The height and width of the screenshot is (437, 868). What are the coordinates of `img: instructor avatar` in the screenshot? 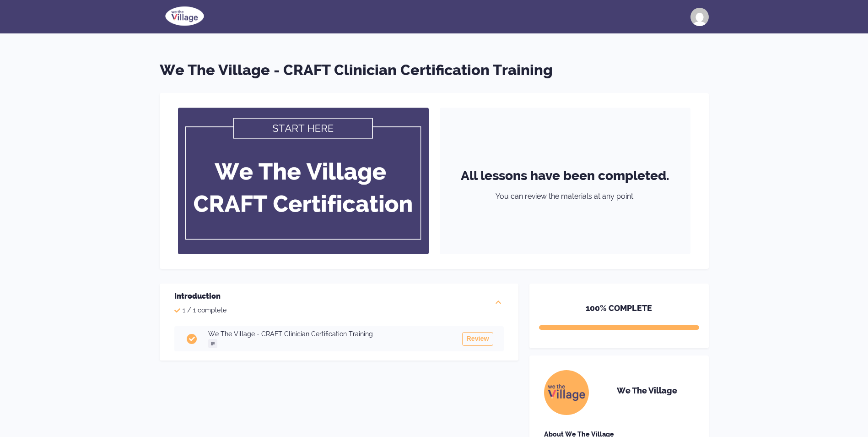 It's located at (566, 392).